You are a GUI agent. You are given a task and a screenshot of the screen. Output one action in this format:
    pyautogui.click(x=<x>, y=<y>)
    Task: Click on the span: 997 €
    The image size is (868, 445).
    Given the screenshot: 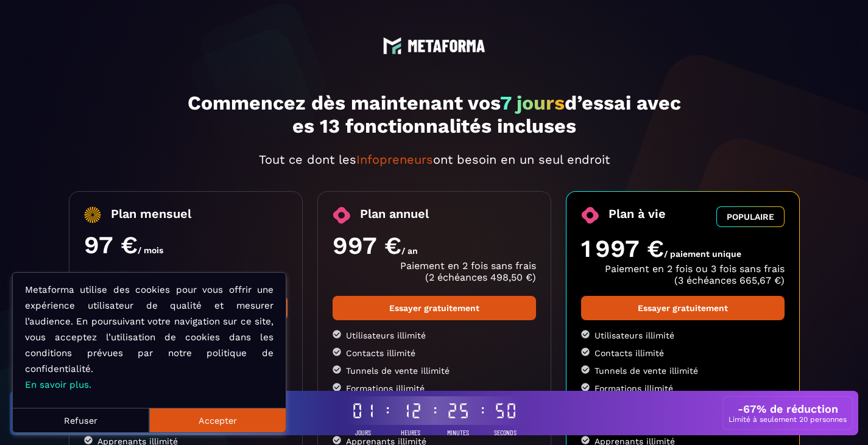 What is the action you would take?
    pyautogui.click(x=366, y=245)
    